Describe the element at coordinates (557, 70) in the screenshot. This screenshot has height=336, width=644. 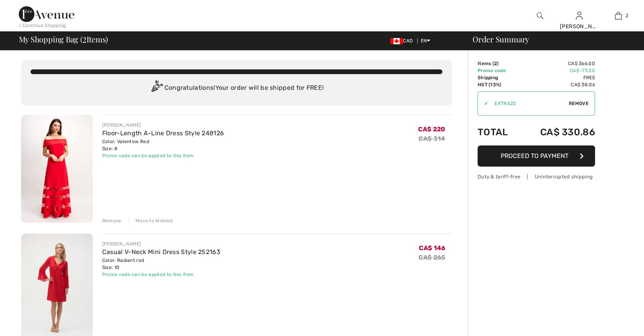
I see `td: CA$ -73.20` at that location.